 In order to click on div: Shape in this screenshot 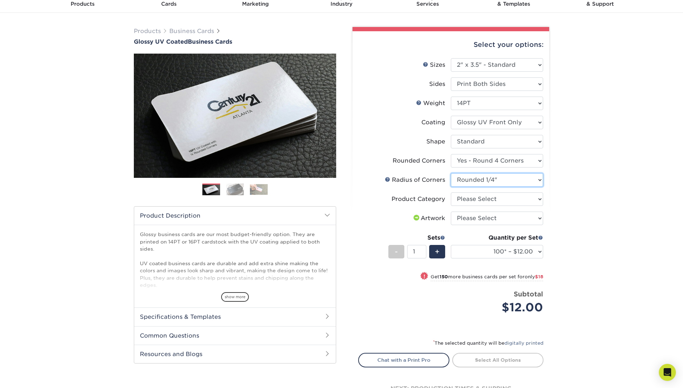, I will do `click(435, 142)`.